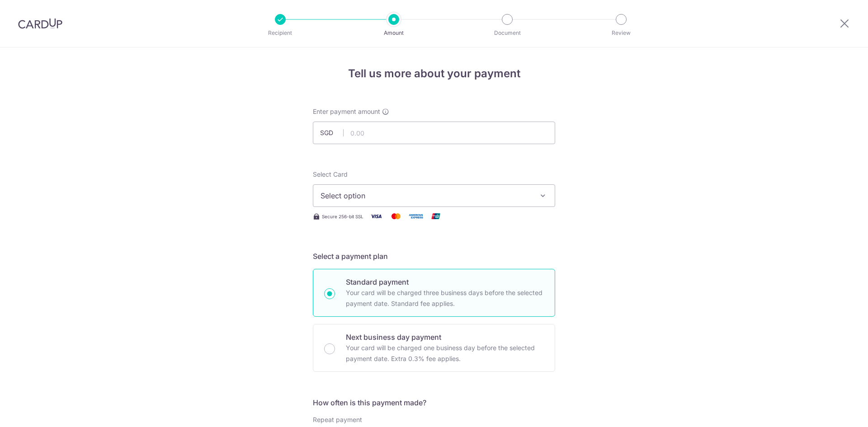 The image size is (868, 427). What do you see at coordinates (445, 353) in the screenshot?
I see `p: Your card will be charged one business day before the selected payment date. Extra 0.3% fee applies.` at bounding box center [445, 353].